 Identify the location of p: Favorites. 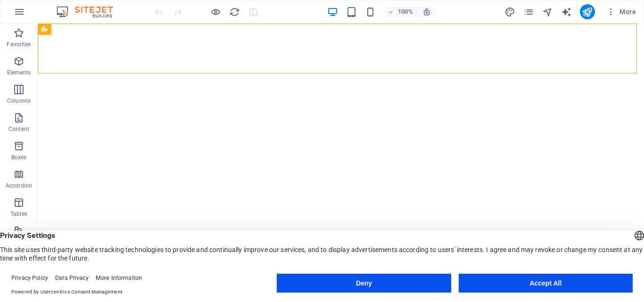
(18, 44).